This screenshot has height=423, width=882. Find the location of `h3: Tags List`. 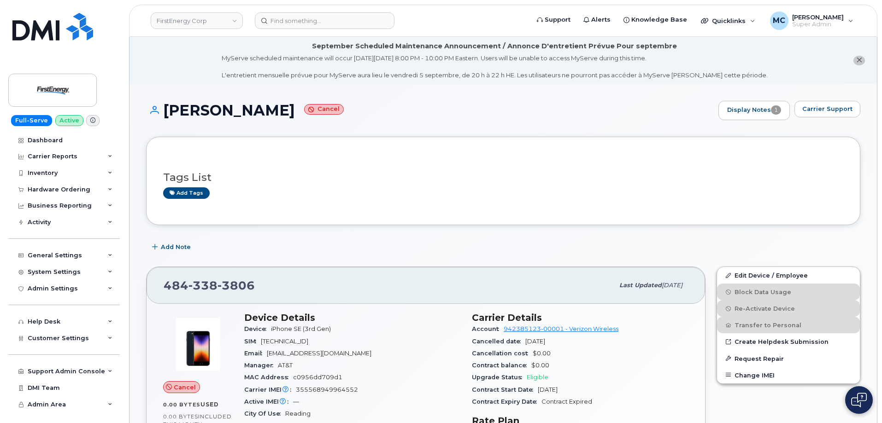

h3: Tags List is located at coordinates (503, 177).